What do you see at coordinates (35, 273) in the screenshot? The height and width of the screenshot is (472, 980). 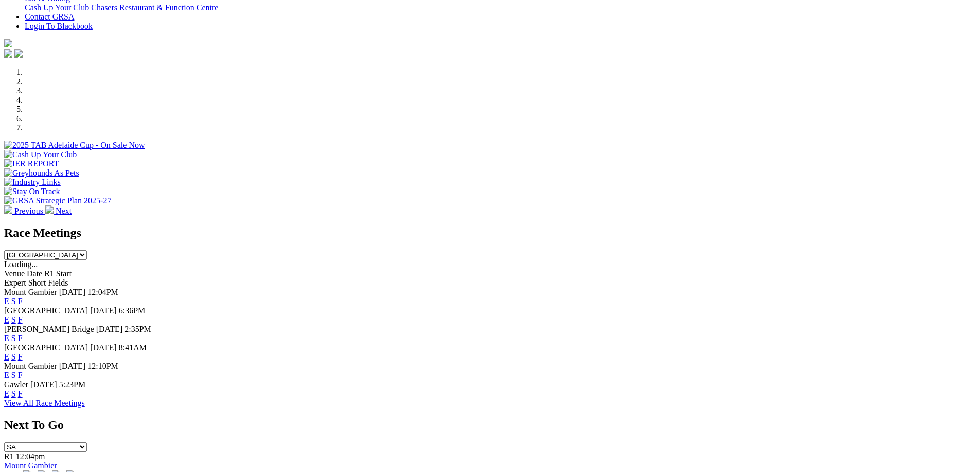 I see `span: Date` at bounding box center [35, 273].